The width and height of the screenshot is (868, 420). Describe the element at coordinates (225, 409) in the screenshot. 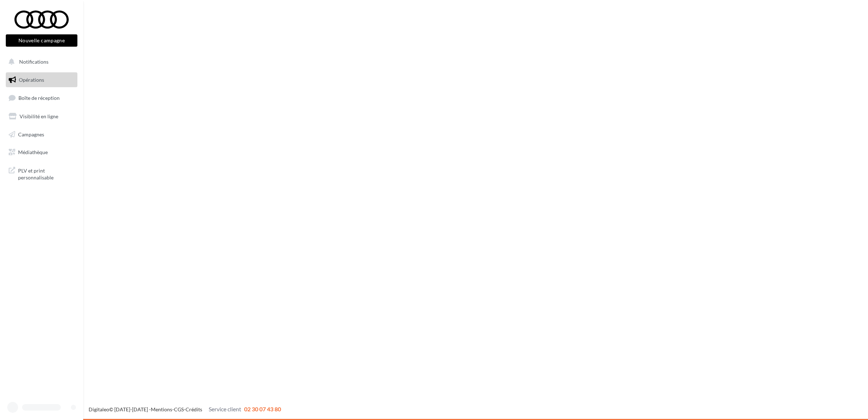

I see `span: Service client` at that location.